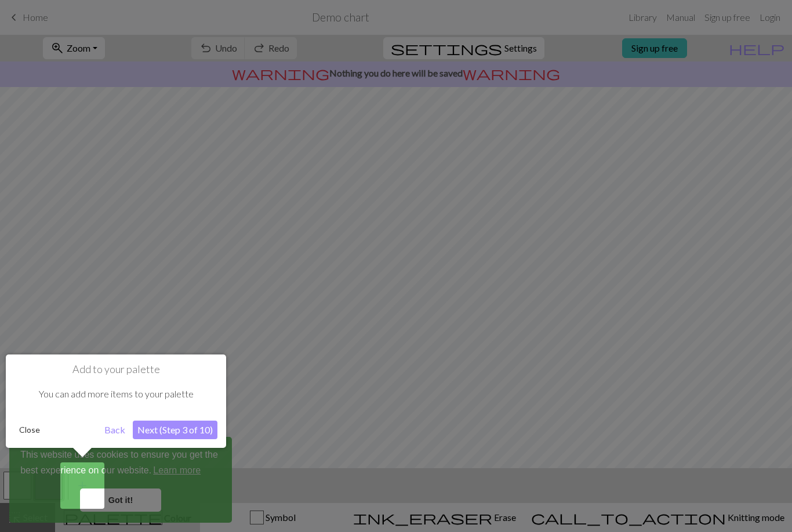 The height and width of the screenshot is (532, 792). Describe the element at coordinates (30, 430) in the screenshot. I see `button: Close` at that location.